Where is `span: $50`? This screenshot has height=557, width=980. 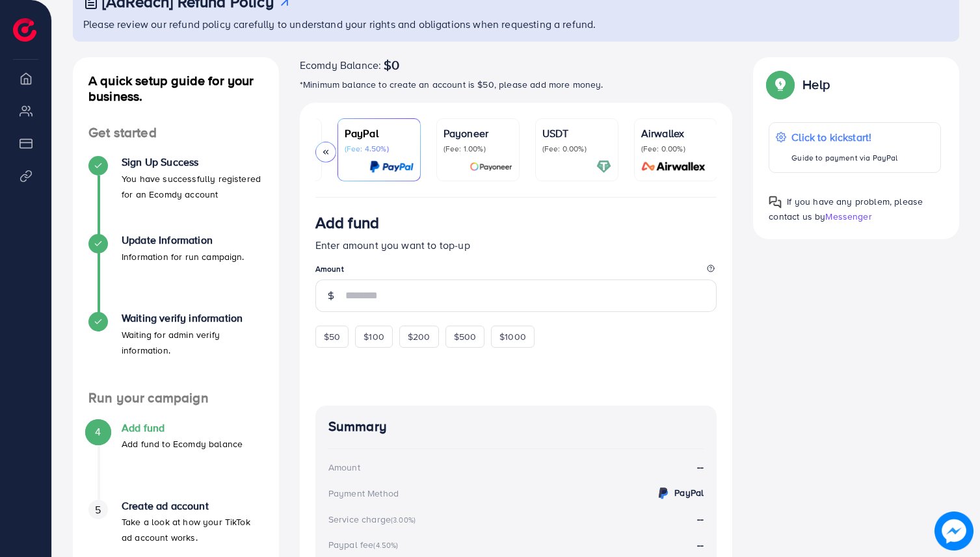 span: $50 is located at coordinates (332, 337).